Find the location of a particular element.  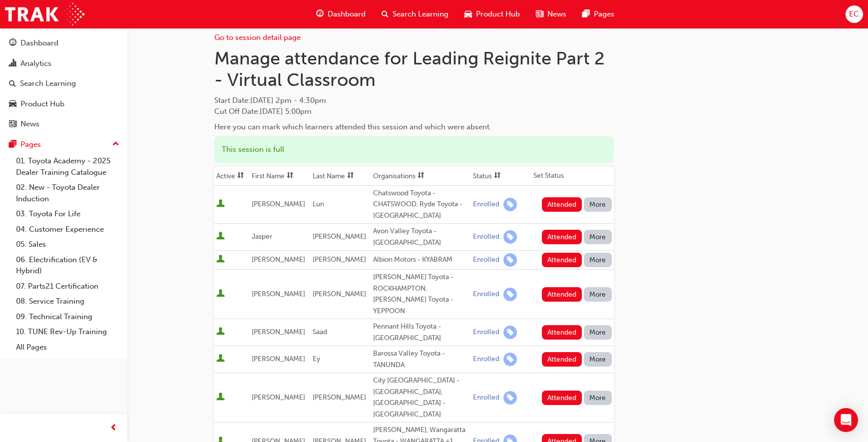

span: Jasper is located at coordinates (262, 236).